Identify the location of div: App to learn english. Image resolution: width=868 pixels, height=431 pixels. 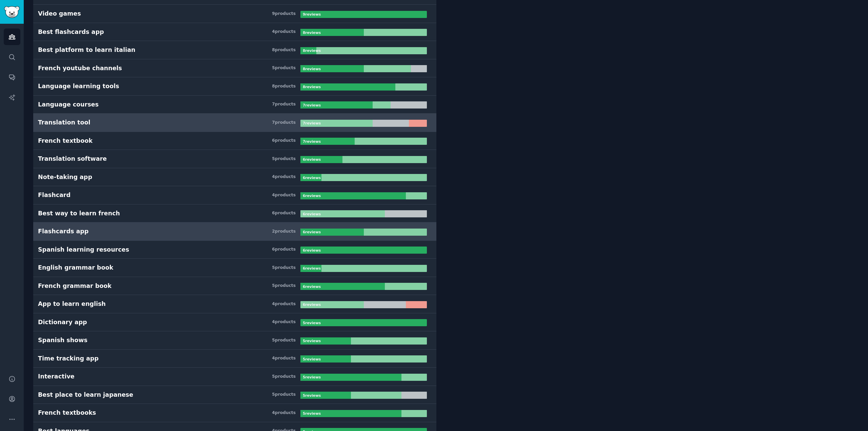
(72, 304).